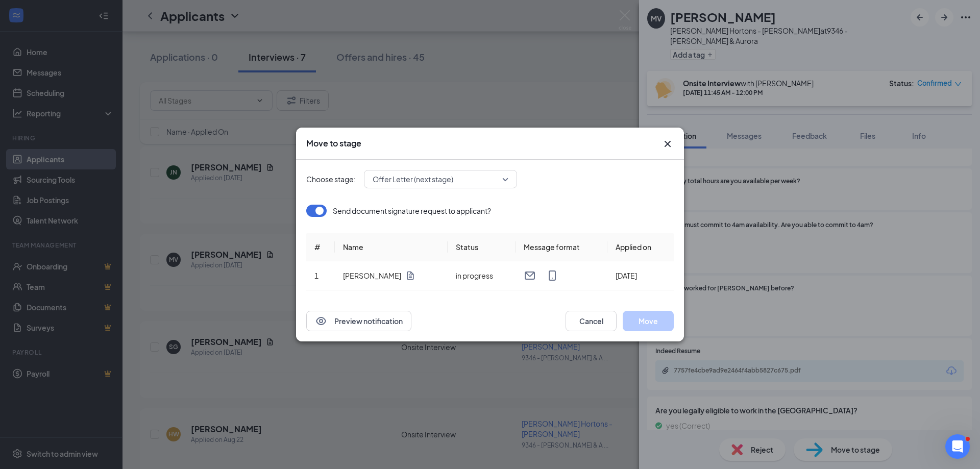 This screenshot has width=980, height=469. Describe the element at coordinates (330, 180) in the screenshot. I see `span: Choose stage:` at that location.